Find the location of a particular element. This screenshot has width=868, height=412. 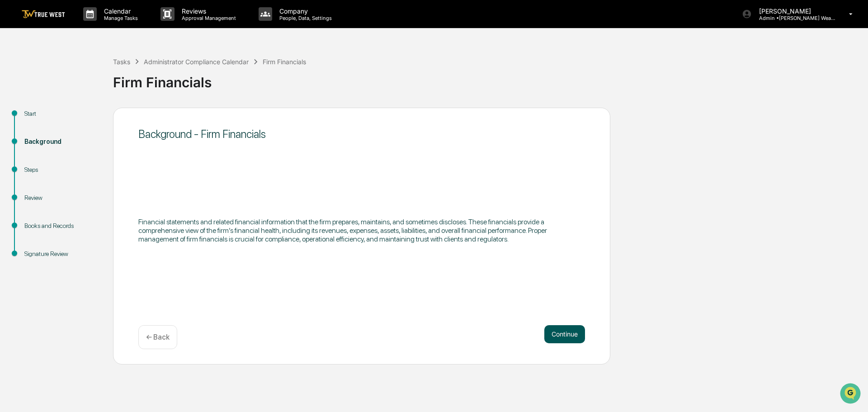

p: Company is located at coordinates (305, 11).